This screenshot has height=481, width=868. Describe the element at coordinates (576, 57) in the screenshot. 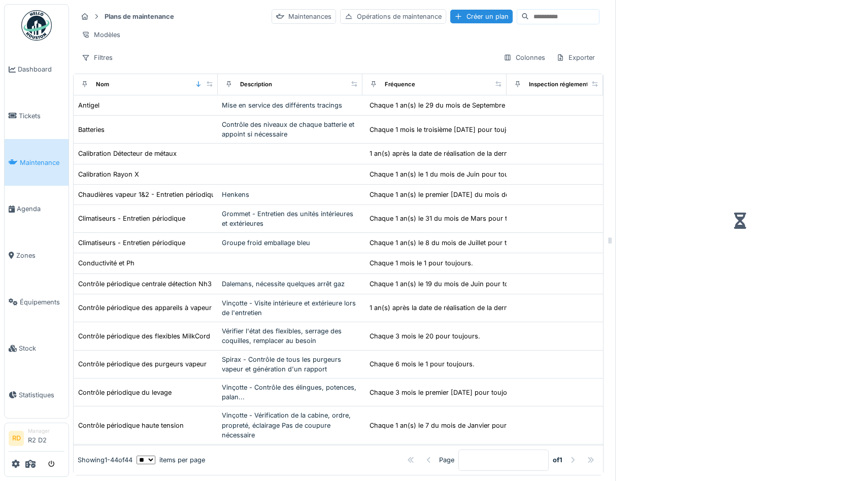

I see `div: Exporter` at that location.